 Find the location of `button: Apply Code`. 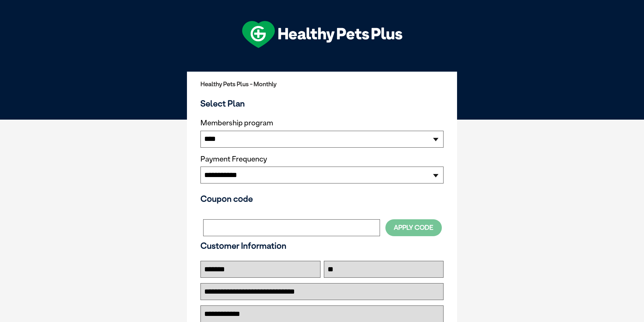

button: Apply Code is located at coordinates (413, 227).